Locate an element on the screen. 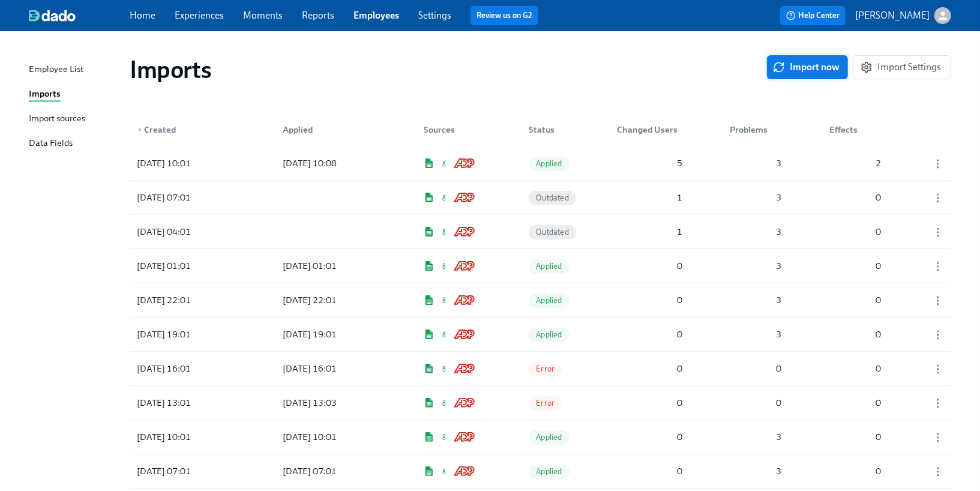 The image size is (980, 491). button: Review us on G2 is located at coordinates (504, 16).